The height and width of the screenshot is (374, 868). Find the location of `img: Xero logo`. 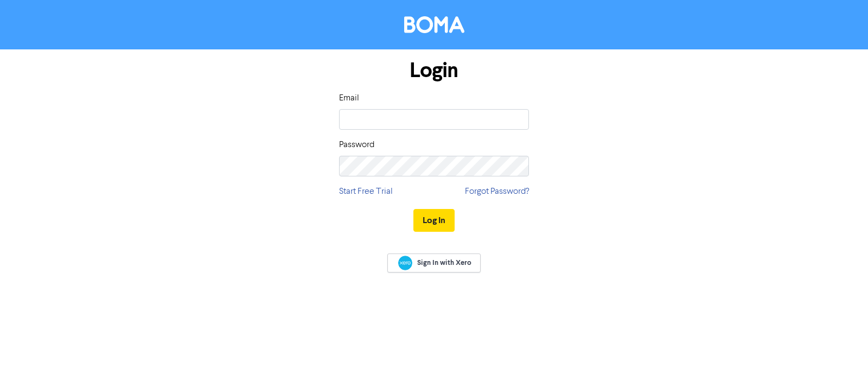

img: Xero logo is located at coordinates (405, 262).